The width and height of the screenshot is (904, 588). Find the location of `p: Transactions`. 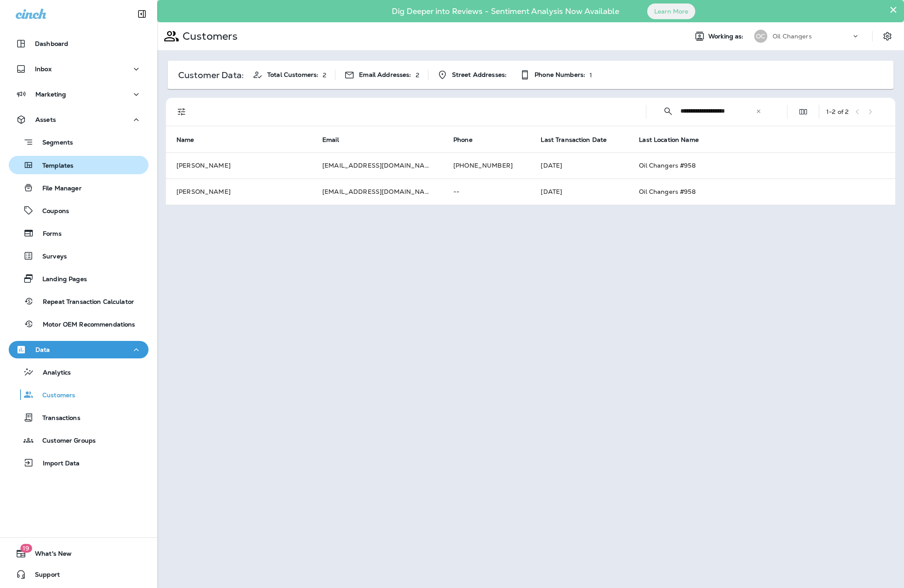

p: Transactions is located at coordinates (56, 418).